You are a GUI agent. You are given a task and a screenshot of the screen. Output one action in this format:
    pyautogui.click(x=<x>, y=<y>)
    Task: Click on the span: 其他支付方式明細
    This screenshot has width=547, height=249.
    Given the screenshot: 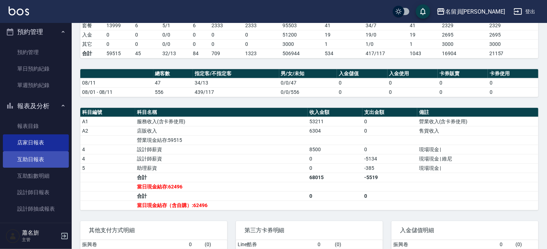 What is the action you would take?
    pyautogui.click(x=154, y=231)
    